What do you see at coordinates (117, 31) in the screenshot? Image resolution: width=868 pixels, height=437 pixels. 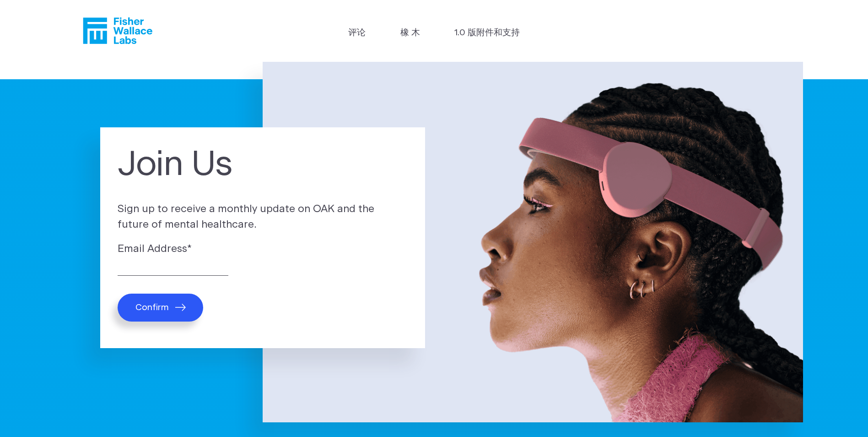 I see `a: 费舍尔·华莱士` at bounding box center [117, 31].